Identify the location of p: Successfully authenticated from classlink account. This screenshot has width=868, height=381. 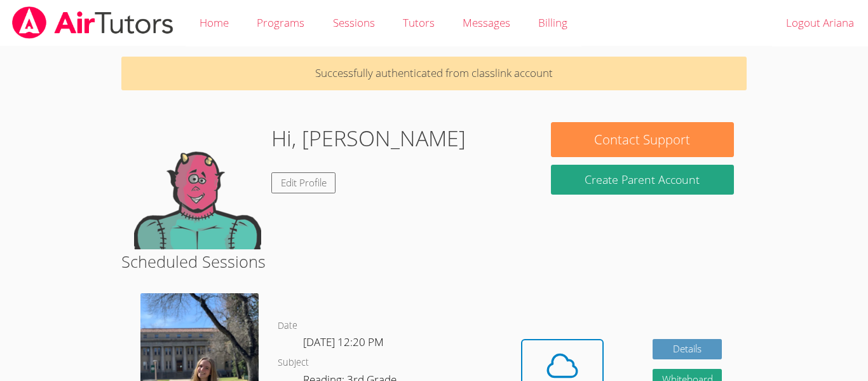
(434, 73).